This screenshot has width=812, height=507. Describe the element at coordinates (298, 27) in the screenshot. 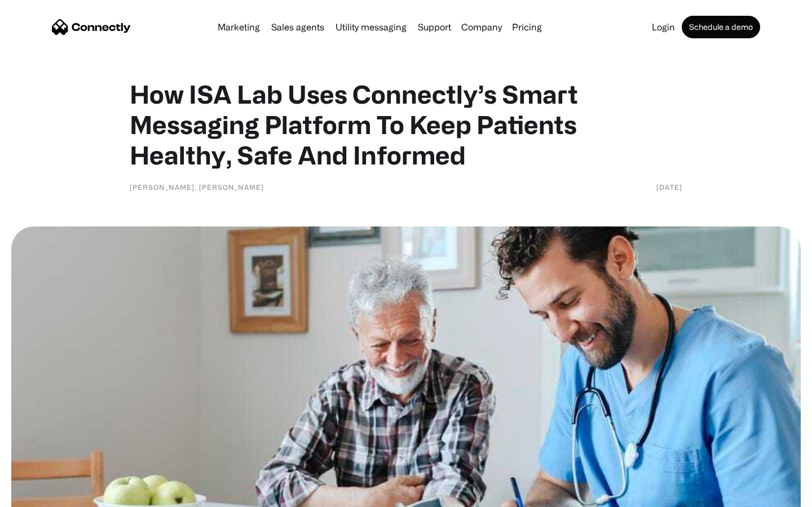

I see `a: Sales agents` at that location.